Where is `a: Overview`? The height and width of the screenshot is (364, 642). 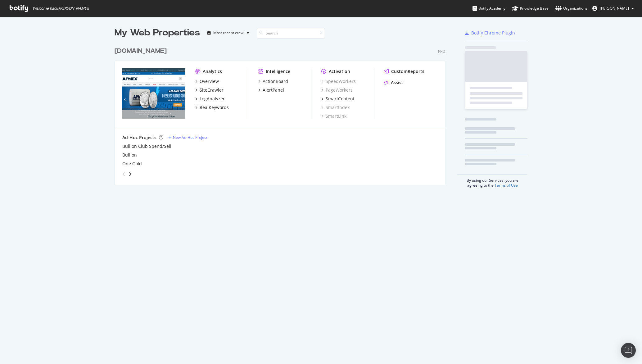 a: Overview is located at coordinates (207, 81).